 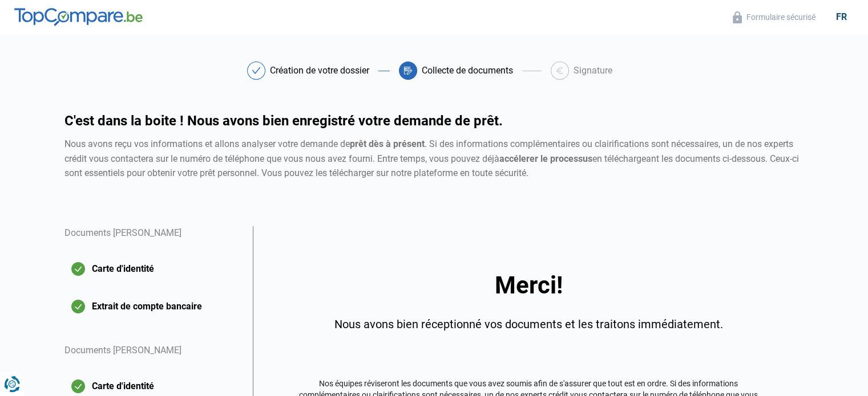 I want to click on div: Nous avons bien réceptionné vos documents et les traitons immédiatement., so click(x=528, y=324).